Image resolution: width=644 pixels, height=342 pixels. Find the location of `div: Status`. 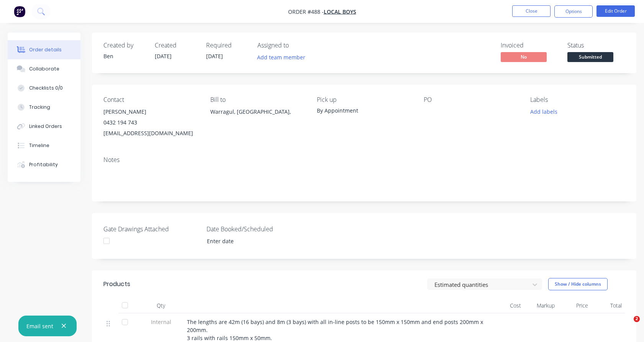

div: Status is located at coordinates (596, 45).